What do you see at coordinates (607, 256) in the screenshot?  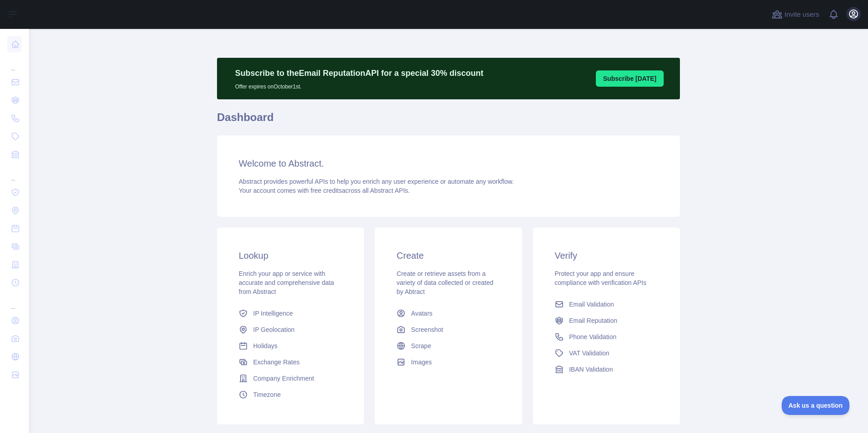 I see `h3: Verify` at bounding box center [607, 256].